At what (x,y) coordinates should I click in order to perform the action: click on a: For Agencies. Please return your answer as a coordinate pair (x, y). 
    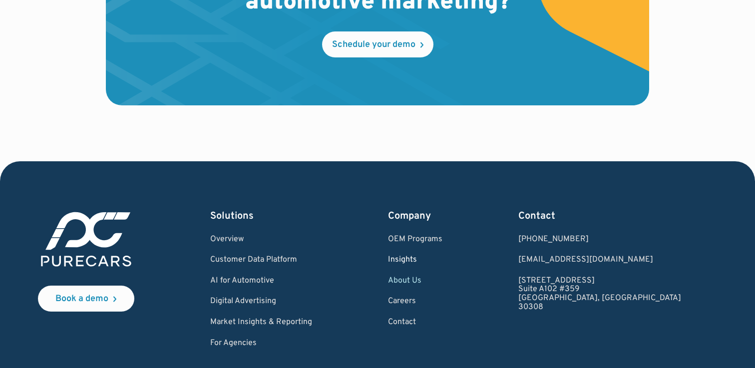
    Looking at the image, I should click on (261, 343).